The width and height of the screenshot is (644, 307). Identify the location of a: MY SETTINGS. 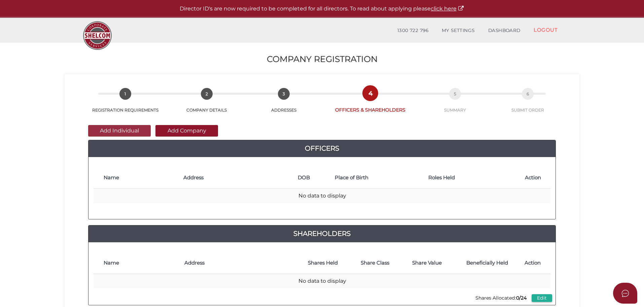
(458, 30).